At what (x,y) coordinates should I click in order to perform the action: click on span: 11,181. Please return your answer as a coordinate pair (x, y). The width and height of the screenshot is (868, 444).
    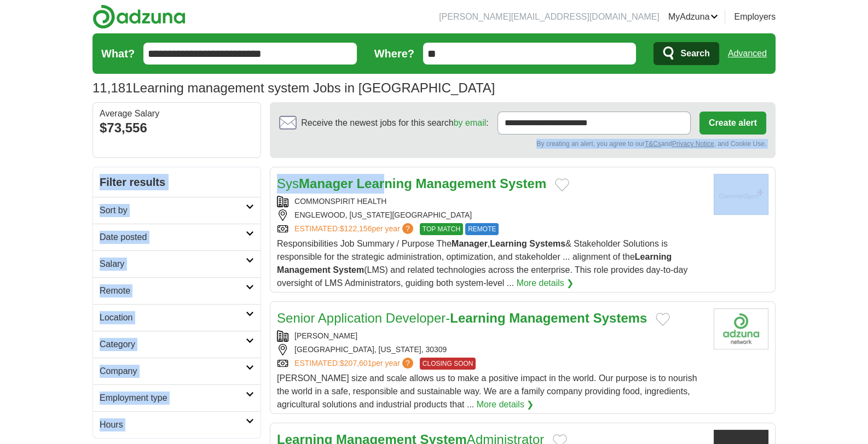
    Looking at the image, I should click on (112, 88).